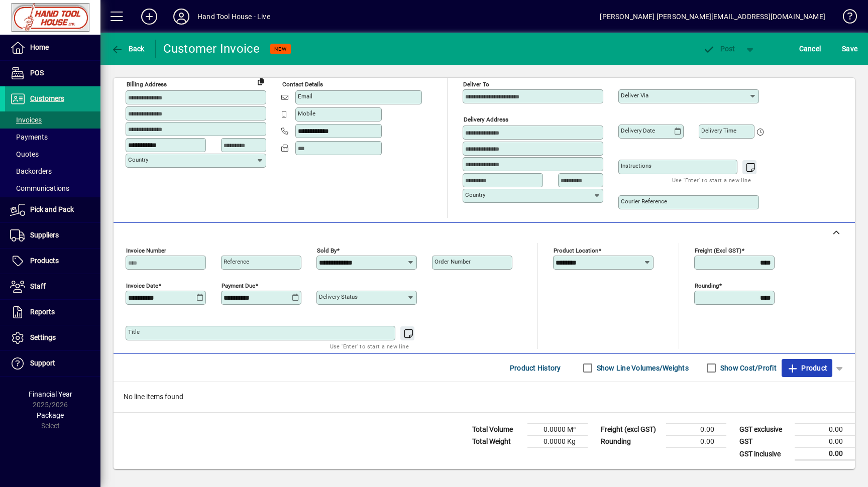 Image resolution: width=868 pixels, height=487 pixels. I want to click on a: Communications, so click(53, 188).